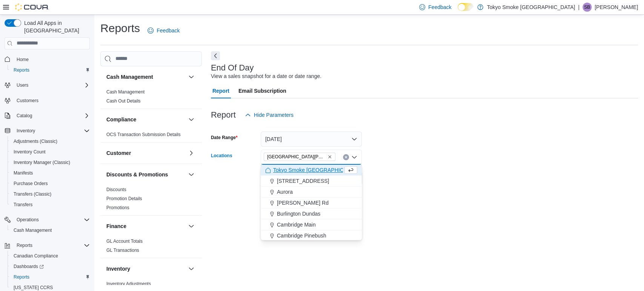 The image size is (644, 291). What do you see at coordinates (116, 190) in the screenshot?
I see `span: Discounts` at bounding box center [116, 190].